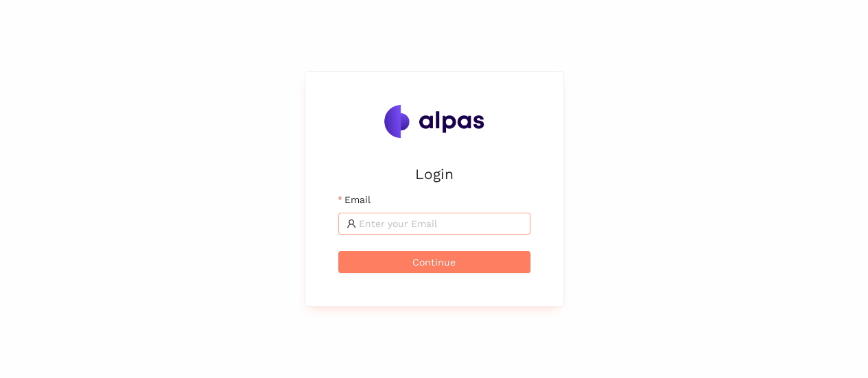 Image resolution: width=868 pixels, height=378 pixels. What do you see at coordinates (434, 121) in the screenshot?
I see `img: Alpas.ai Logo` at bounding box center [434, 121].